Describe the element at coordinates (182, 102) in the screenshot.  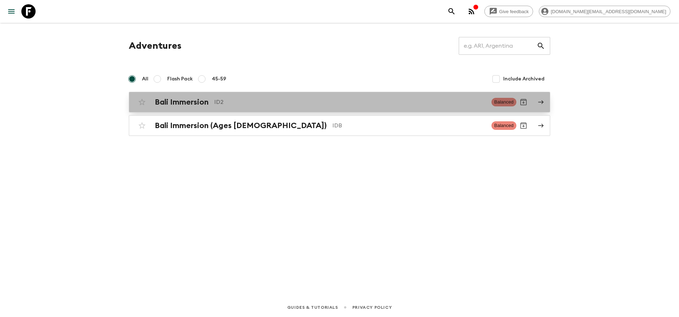
I see `h2: Bali Immersion` at that location.